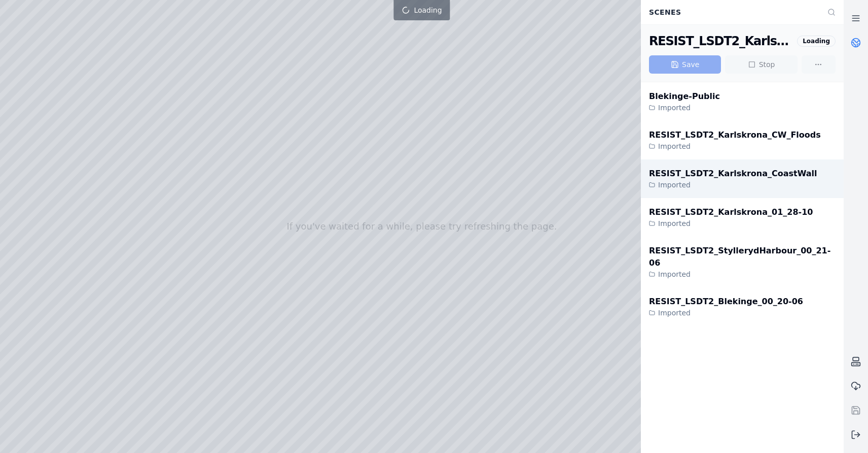 The image size is (868, 453). Describe the element at coordinates (427, 10) in the screenshot. I see `span: Loading` at that location.